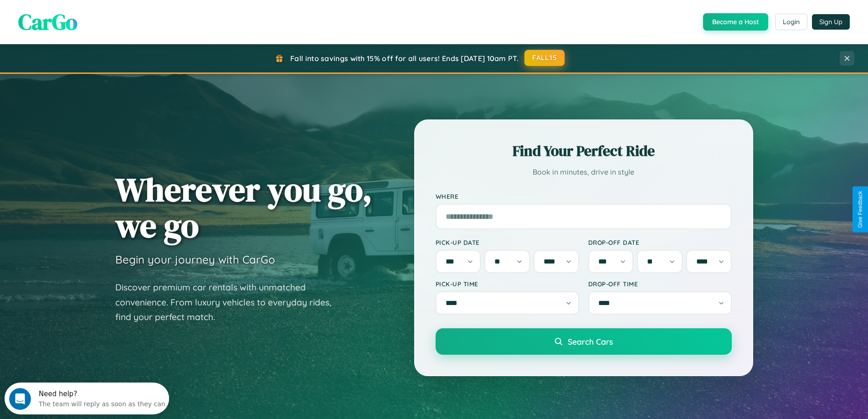  Describe the element at coordinates (545, 58) in the screenshot. I see `button: FALL15` at that location.